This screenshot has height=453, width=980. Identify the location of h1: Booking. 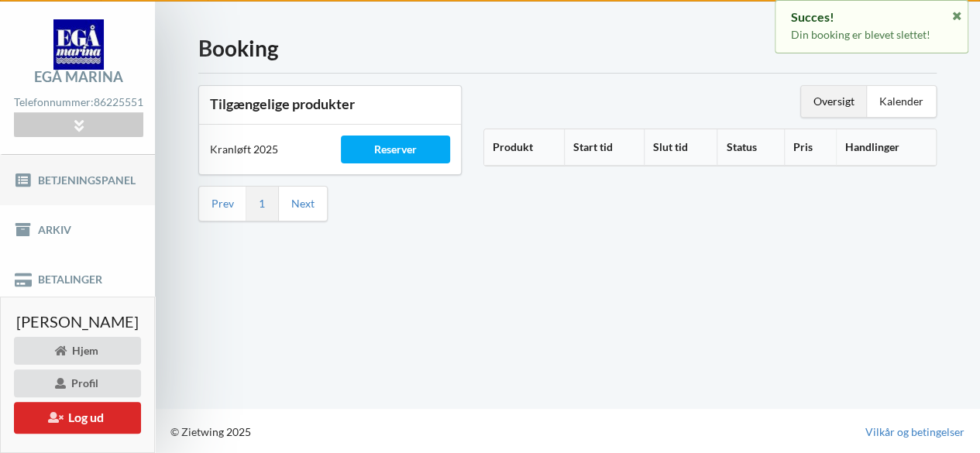
(567, 48).